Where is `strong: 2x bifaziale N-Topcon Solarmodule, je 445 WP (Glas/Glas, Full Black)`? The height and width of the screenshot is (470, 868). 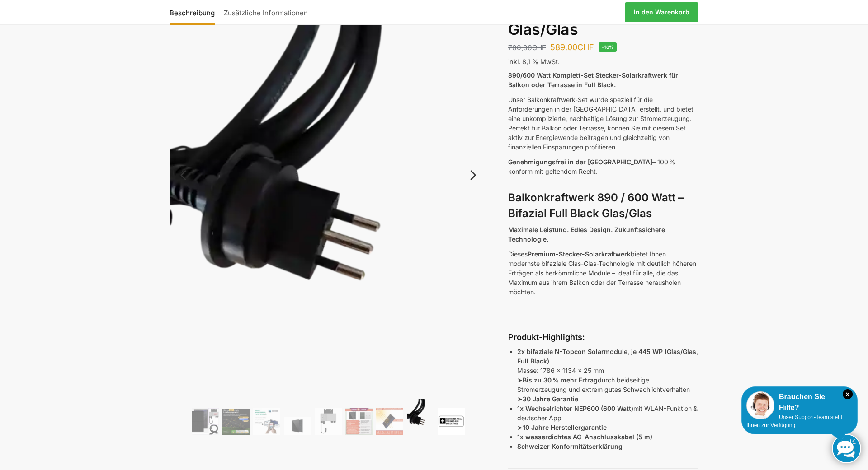
strong: 2x bifaziale N-Topcon Solarmodule, je 445 WP (Glas/Glas, Full Black) is located at coordinates (608, 357).